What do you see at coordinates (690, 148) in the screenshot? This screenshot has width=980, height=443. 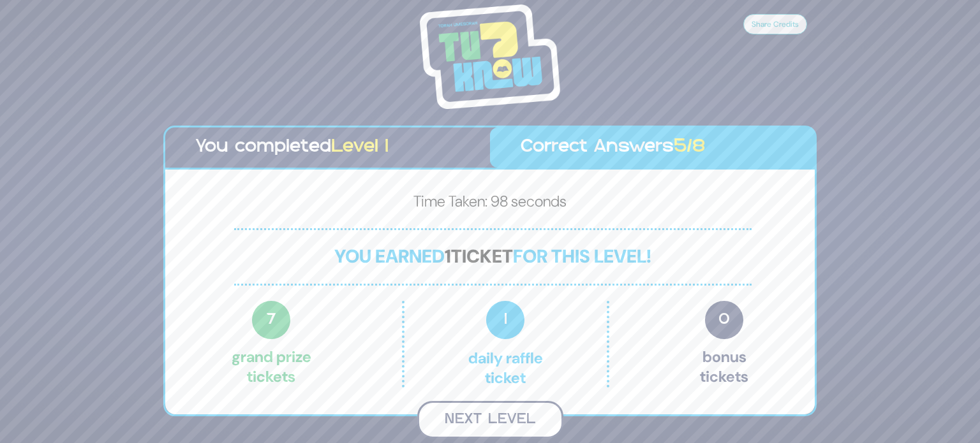 I see `span: 5/8` at bounding box center [690, 148].